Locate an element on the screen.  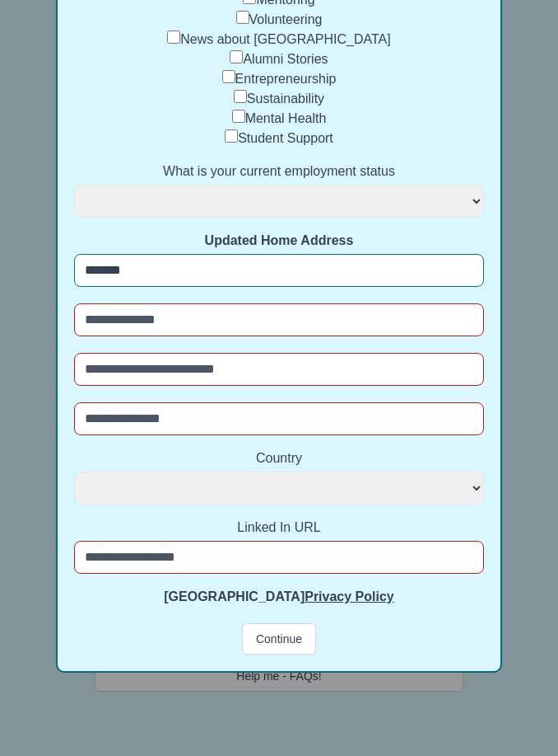
button: Continue is located at coordinates (279, 639).